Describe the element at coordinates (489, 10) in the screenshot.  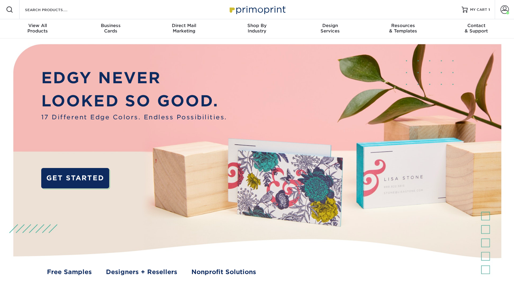
I see `span: 1` at that location.